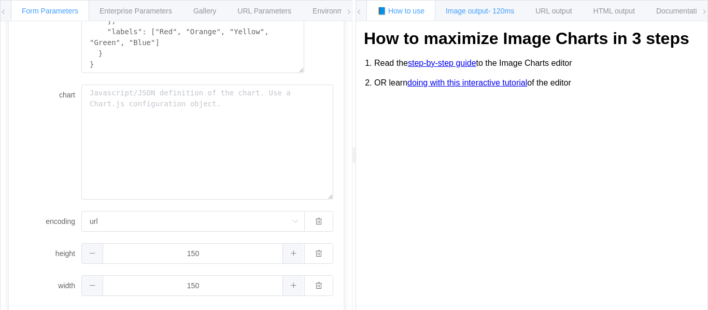  Describe the element at coordinates (50, 221) in the screenshot. I see `label: encoding` at that location.